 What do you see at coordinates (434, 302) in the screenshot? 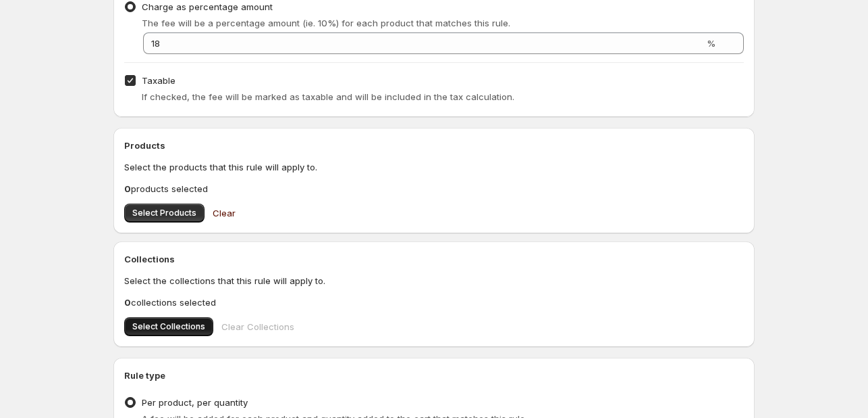
I see `p: collections selected` at bounding box center [434, 302].